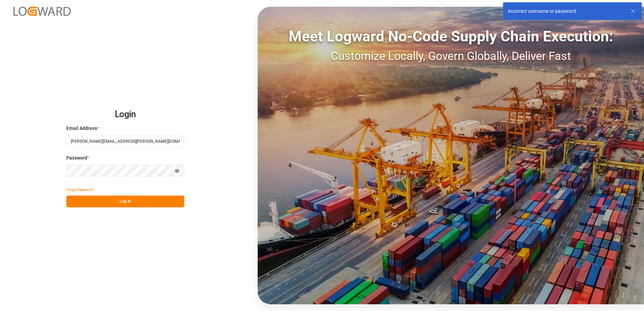  I want to click on h2: Login, so click(125, 114).